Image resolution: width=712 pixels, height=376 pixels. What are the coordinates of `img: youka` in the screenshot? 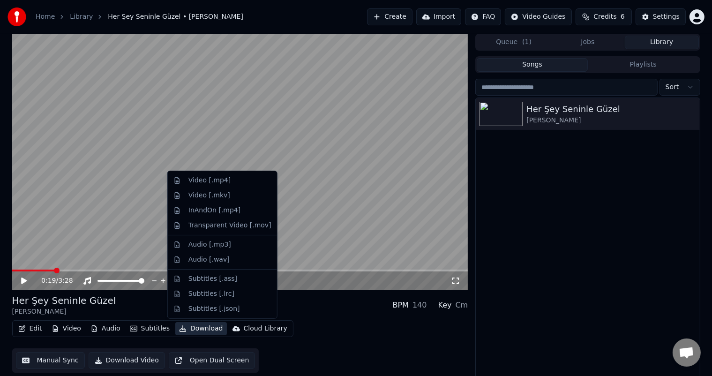 It's located at (17, 17).